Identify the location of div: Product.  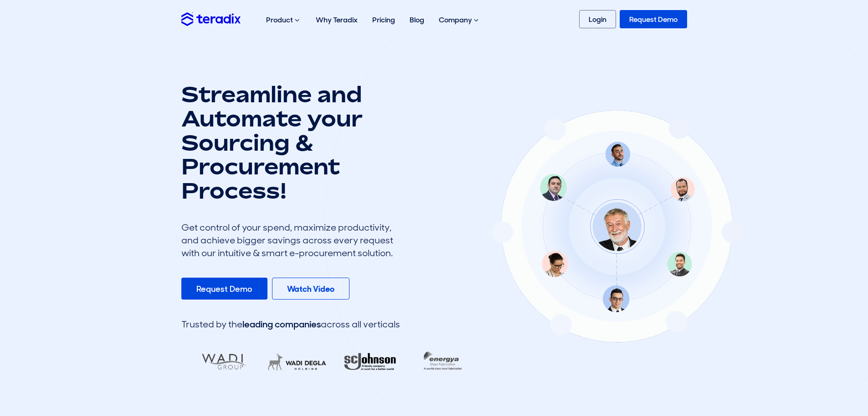
(283, 20).